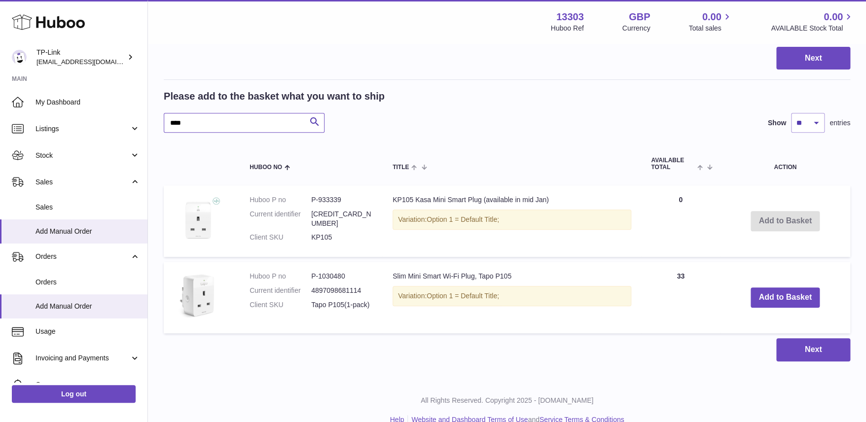 The image size is (866, 422). I want to click on dd: P-1030480, so click(342, 276).